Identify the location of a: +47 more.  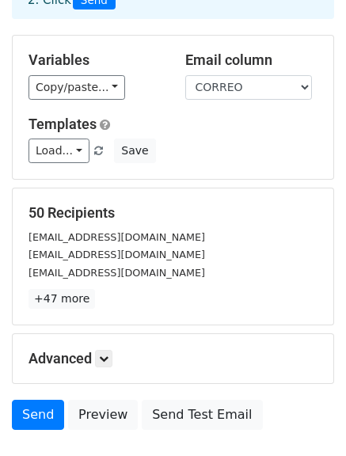
(62, 298).